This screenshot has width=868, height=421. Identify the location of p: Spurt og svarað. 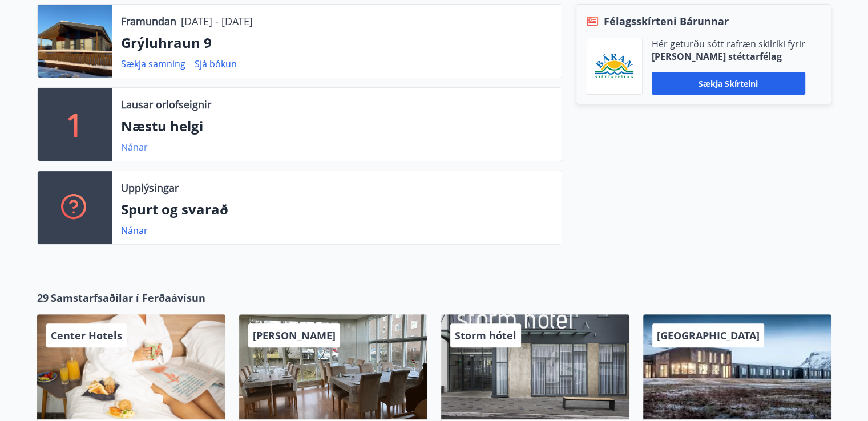
(336, 209).